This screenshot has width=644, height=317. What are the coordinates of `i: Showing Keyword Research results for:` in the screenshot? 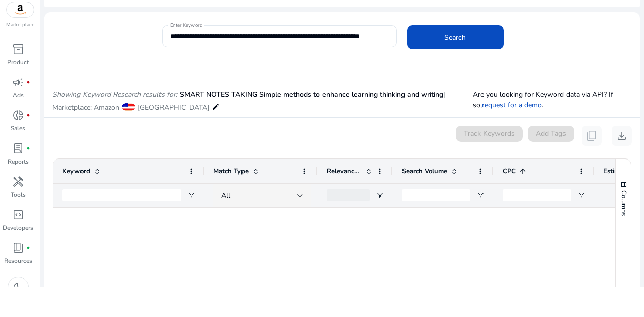 It's located at (115, 95).